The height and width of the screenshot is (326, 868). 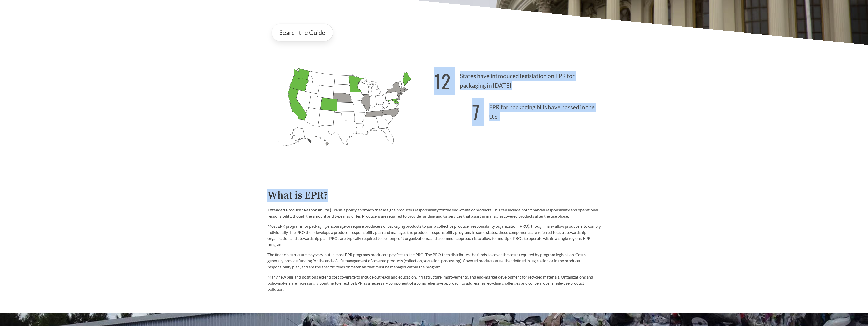 What do you see at coordinates (434, 283) in the screenshot?
I see `p: Many new bills and positions extend cost coverage to include outreach and education, infrastructu...` at bounding box center [434, 283].